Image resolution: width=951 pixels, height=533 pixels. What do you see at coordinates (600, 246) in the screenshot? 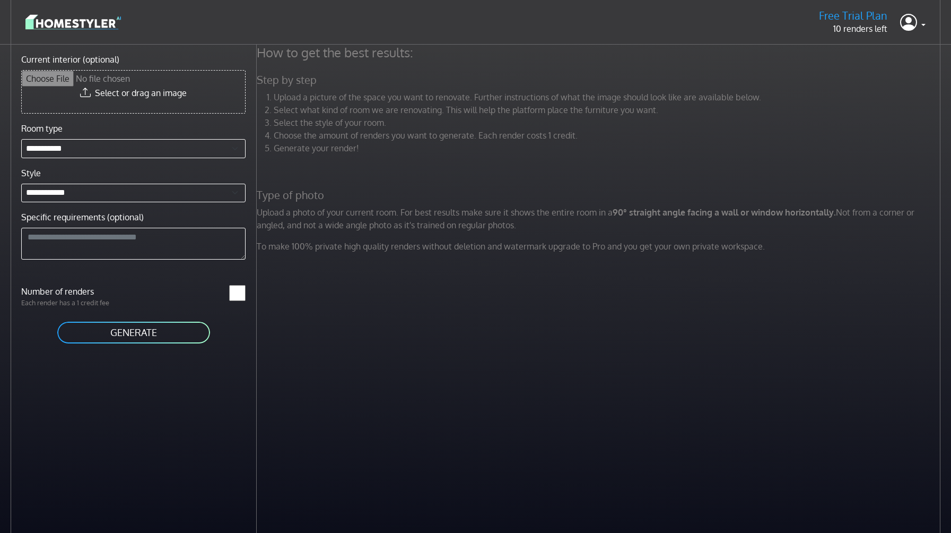
I see `p: To make 100% private high quality renders without deletion and watermark upgrade to Pro and you g...` at bounding box center [600, 246].